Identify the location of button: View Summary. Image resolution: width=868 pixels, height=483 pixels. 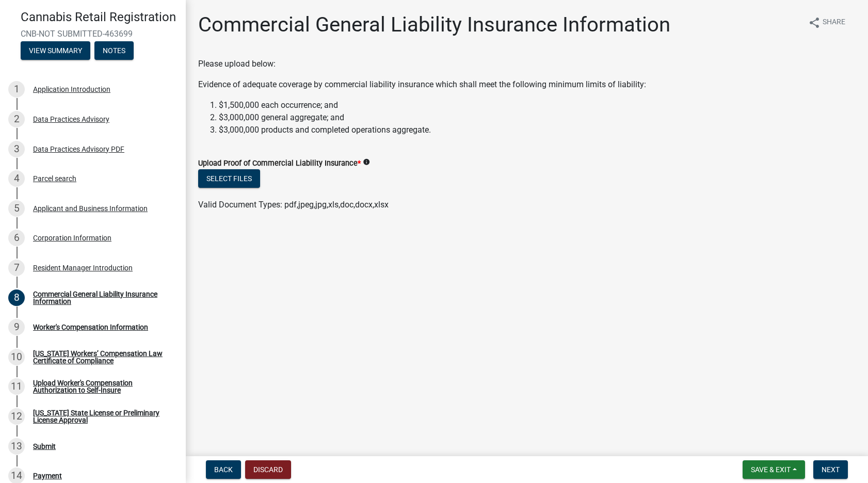
(55, 51).